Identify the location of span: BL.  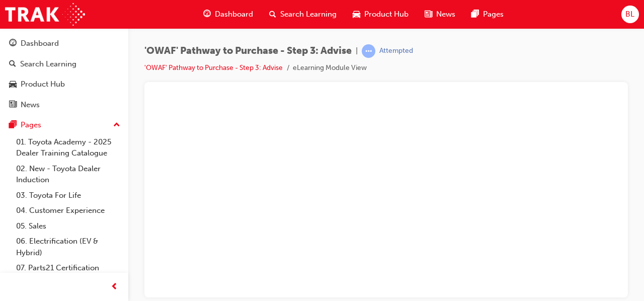
(630, 14).